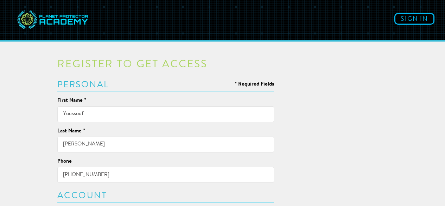 This screenshot has width=445, height=206. Describe the element at coordinates (166, 196) in the screenshot. I see `h3: Account` at that location.